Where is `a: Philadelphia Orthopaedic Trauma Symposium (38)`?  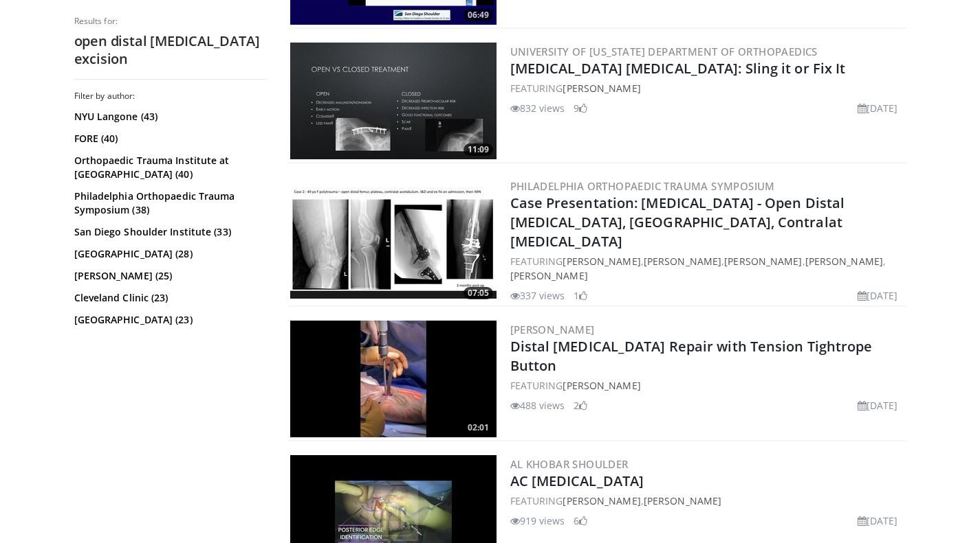 a: Philadelphia Orthopaedic Trauma Symposium (38) is located at coordinates (168, 203).